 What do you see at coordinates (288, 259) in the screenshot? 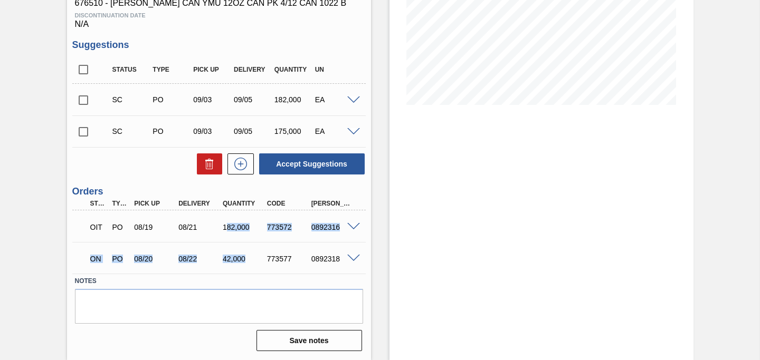
I see `div: 773577` at bounding box center [288, 259].